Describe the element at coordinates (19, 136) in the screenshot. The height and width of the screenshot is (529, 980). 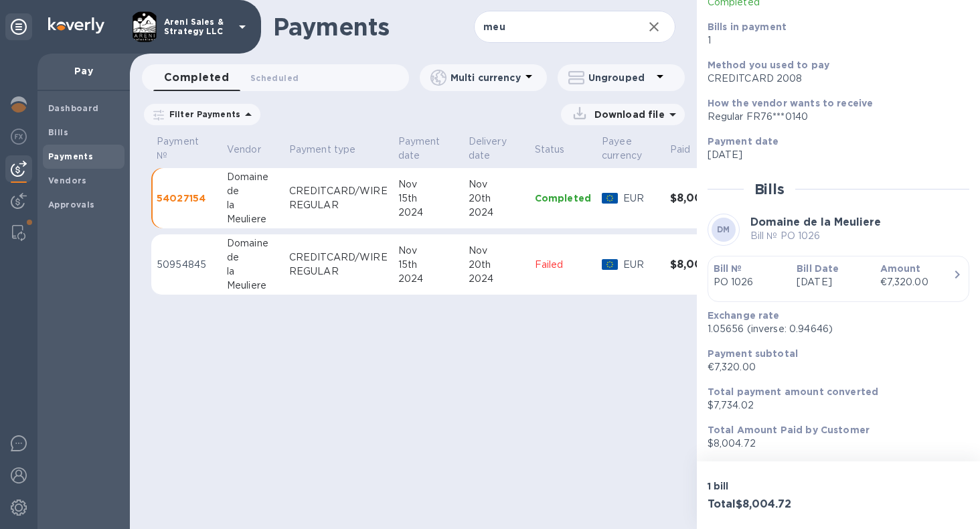
I see `img: Foreign exchange` at that location.